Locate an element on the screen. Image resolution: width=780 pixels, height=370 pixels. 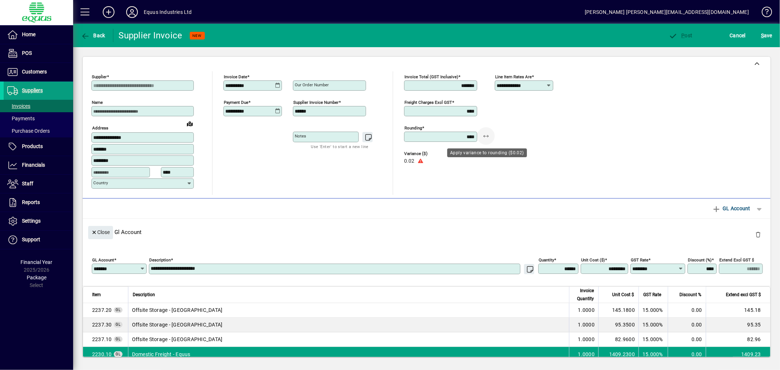
span: ave is located at coordinates (766, 35).